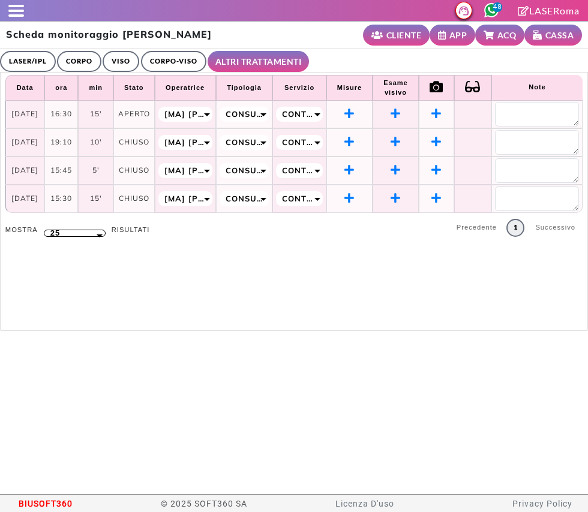 Image resolution: width=588 pixels, height=512 pixels. I want to click on a: Licenza D'uso, so click(365, 504).